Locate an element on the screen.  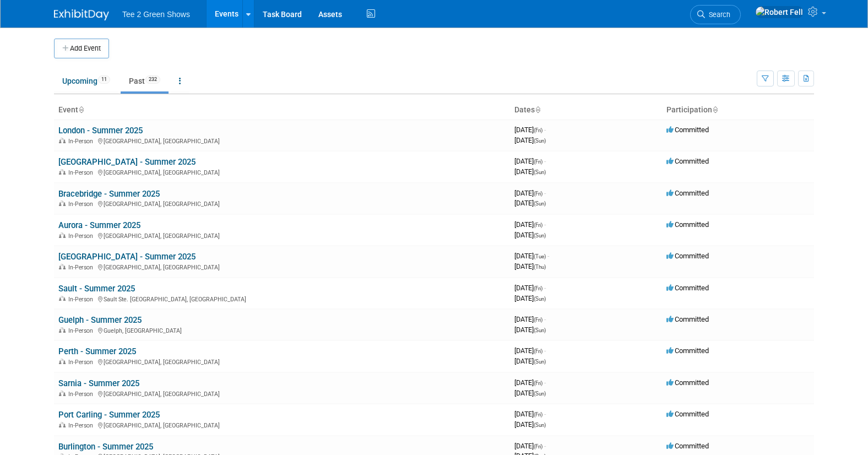
a: Sort by Event Name is located at coordinates (81, 109).